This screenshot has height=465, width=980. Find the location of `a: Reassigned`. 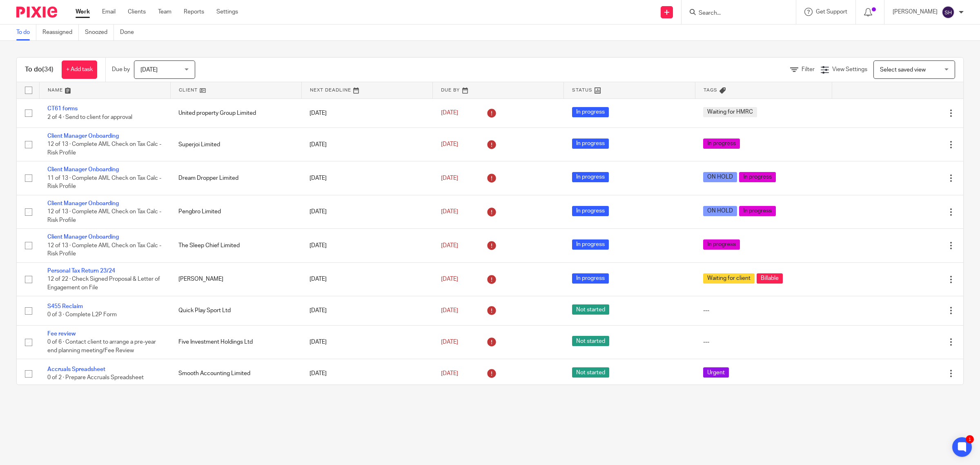

a: Reassigned is located at coordinates (61, 32).